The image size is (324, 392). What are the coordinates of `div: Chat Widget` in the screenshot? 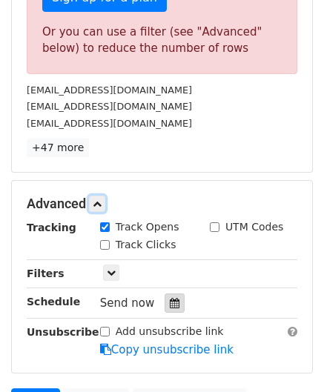 It's located at (287, 356).